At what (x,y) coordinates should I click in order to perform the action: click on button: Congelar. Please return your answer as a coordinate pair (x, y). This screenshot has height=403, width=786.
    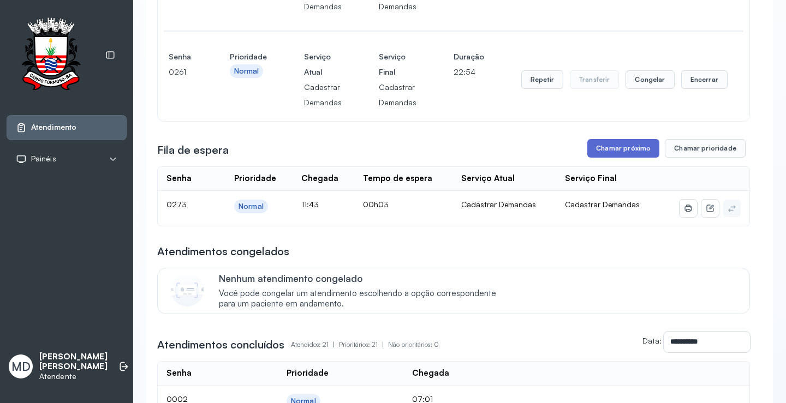
    Looking at the image, I should click on (650, 80).